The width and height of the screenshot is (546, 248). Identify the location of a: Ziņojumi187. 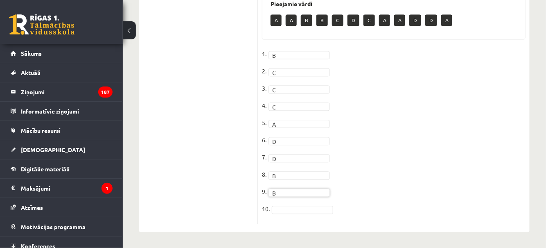
(61, 92).